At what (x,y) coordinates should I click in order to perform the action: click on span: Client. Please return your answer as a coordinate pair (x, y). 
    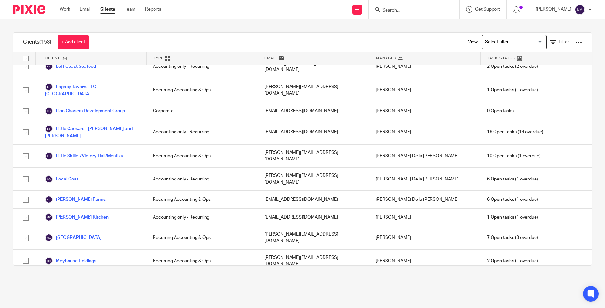
    Looking at the image, I should click on (53, 58).